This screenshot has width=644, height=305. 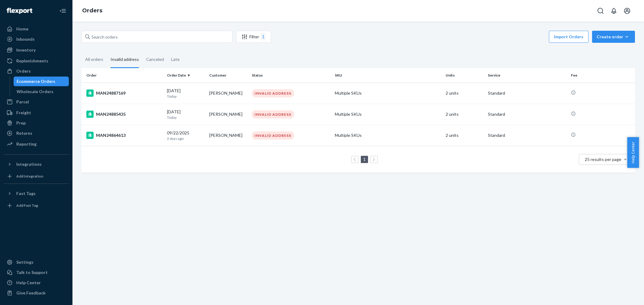 What do you see at coordinates (94, 60) in the screenshot?
I see `div: All orders` at bounding box center [94, 60].